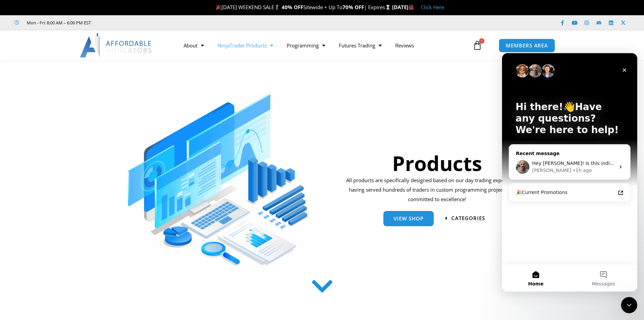 The image size is (644, 320). Describe the element at coordinates (20, 17) in the screenshot. I see `img: Profile image for Alexander` at that location.